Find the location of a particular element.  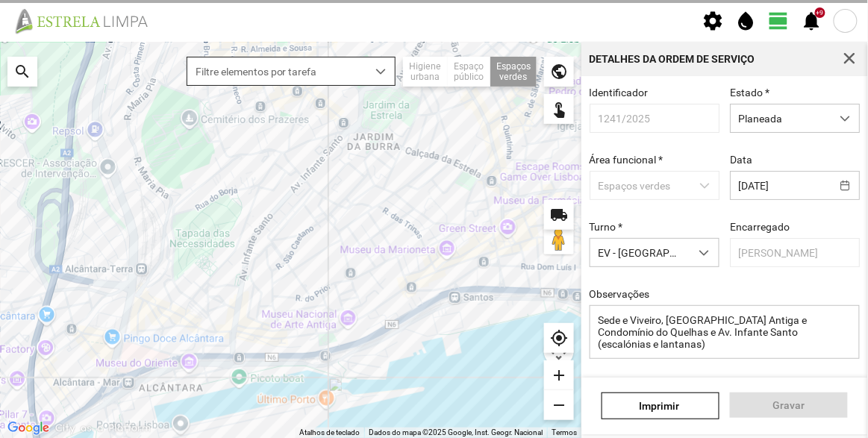

button: Gravar is located at coordinates (789, 405).